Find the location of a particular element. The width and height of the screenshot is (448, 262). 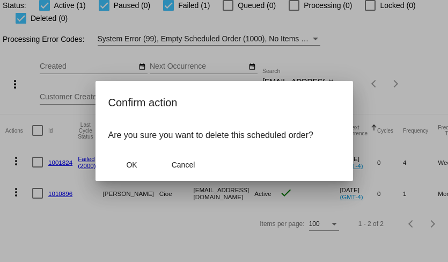

span: OK is located at coordinates (131, 165).